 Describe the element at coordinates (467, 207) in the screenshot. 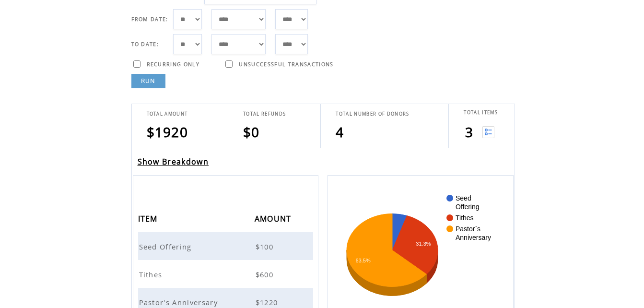

I see `text: Offering` at that location.